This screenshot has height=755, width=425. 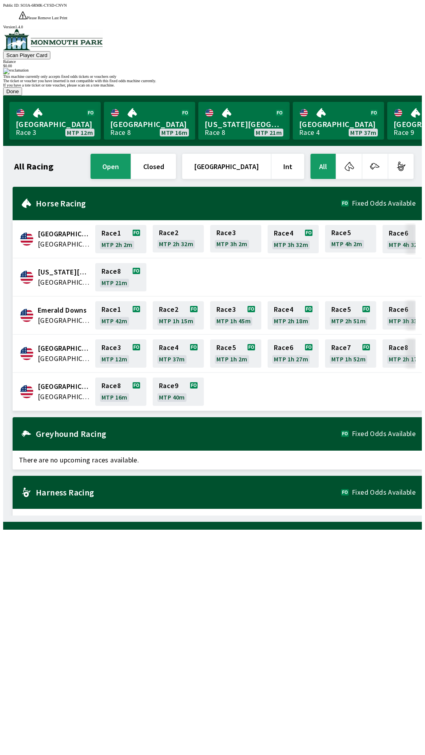 I want to click on a: Race4MTP 2h 18m, so click(x=293, y=315).